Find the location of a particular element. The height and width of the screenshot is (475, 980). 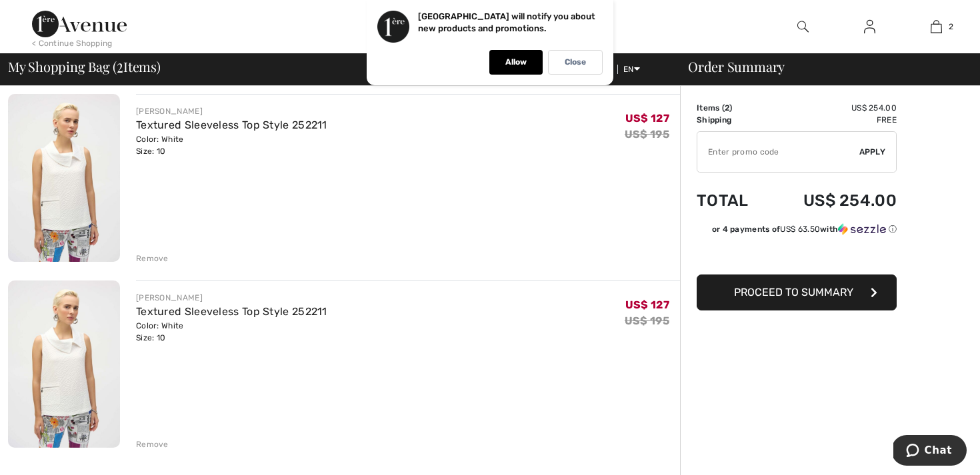

div: Order Summary is located at coordinates (822, 66).